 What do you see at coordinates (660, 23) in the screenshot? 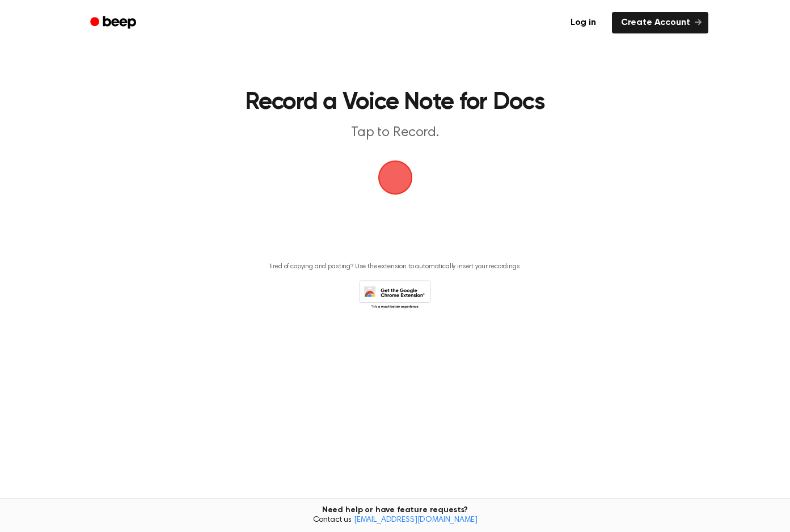
I see `a: Create Account` at bounding box center [660, 23].